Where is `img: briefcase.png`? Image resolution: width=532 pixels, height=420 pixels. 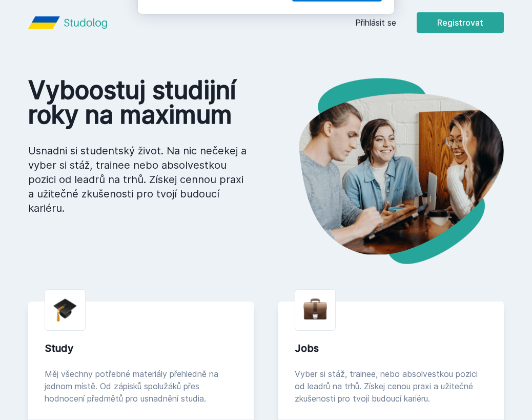 img: briefcase.png is located at coordinates (315, 309).